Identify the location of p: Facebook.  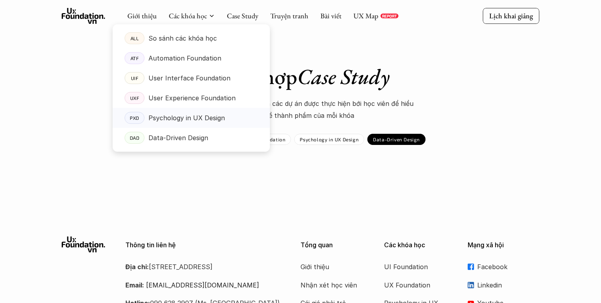
(508, 267).